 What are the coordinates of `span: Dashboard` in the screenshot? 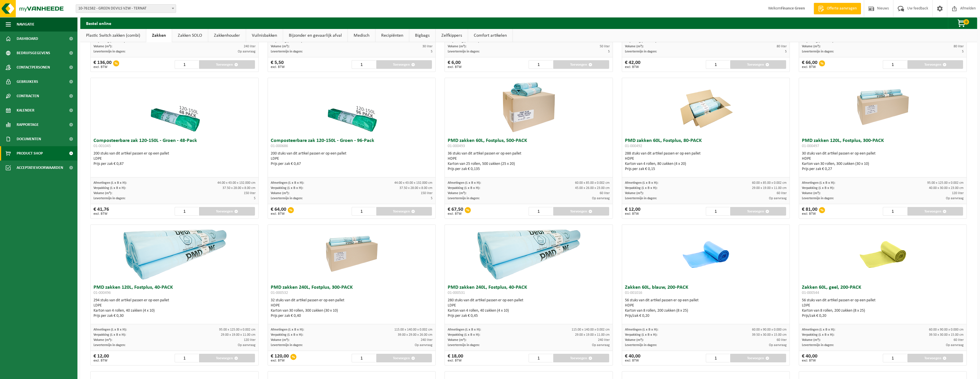 It's located at (27, 39).